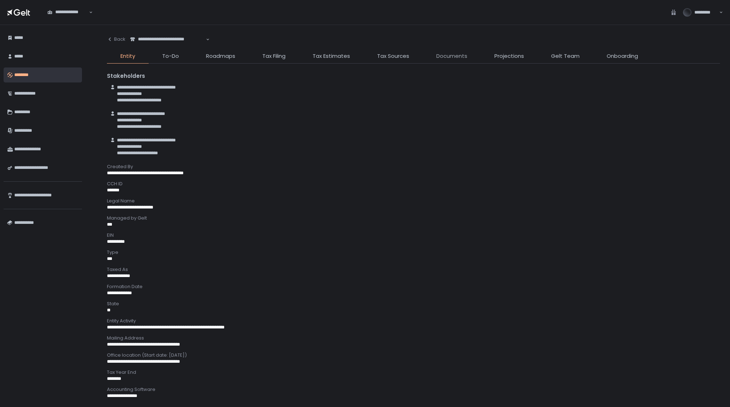 The image size is (730, 407). What do you see at coordinates (170, 56) in the screenshot?
I see `span: To-Do` at bounding box center [170, 56].